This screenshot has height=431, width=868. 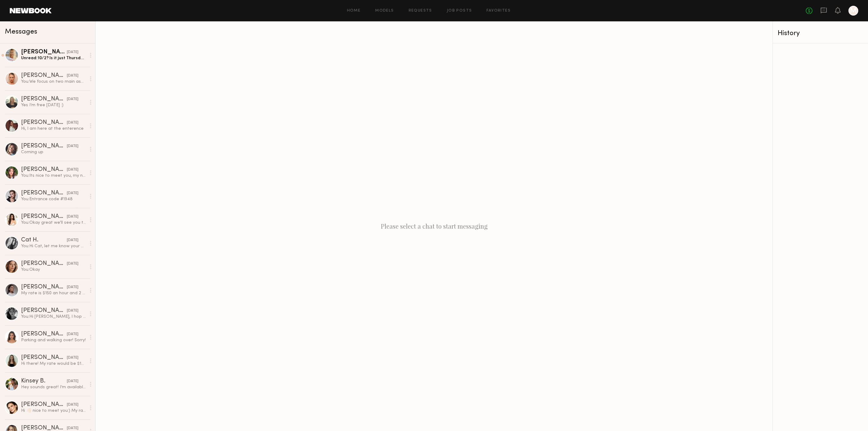 What do you see at coordinates (54, 293) in the screenshot?
I see `div: My rate is $150 an hour and 2 hours minimum` at bounding box center [54, 293].